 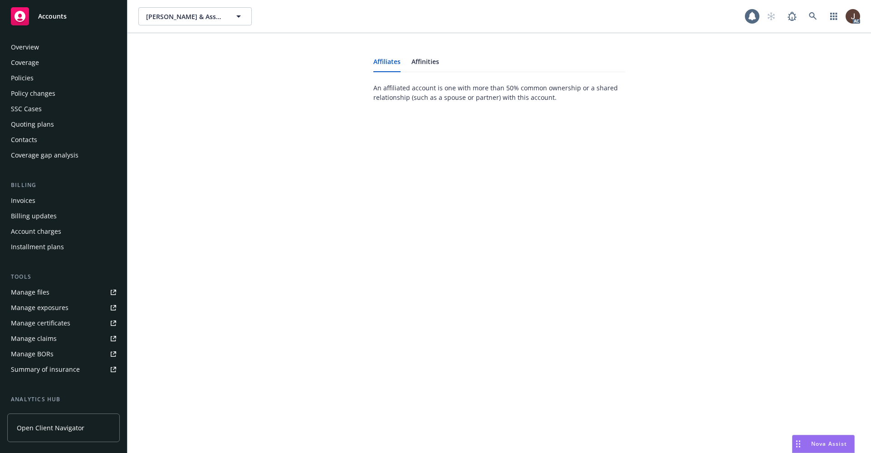 I want to click on span: Nova Assist, so click(x=828, y=443).